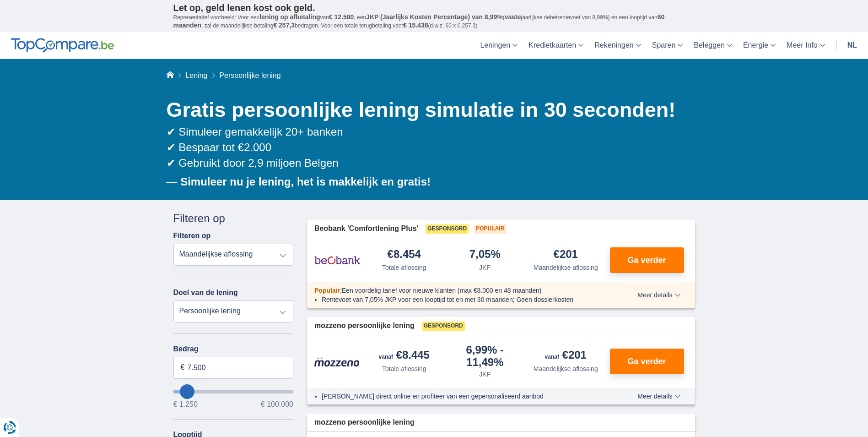 The image size is (868, 437). Describe the element at coordinates (170, 75) in the screenshot. I see `a: Home` at that location.